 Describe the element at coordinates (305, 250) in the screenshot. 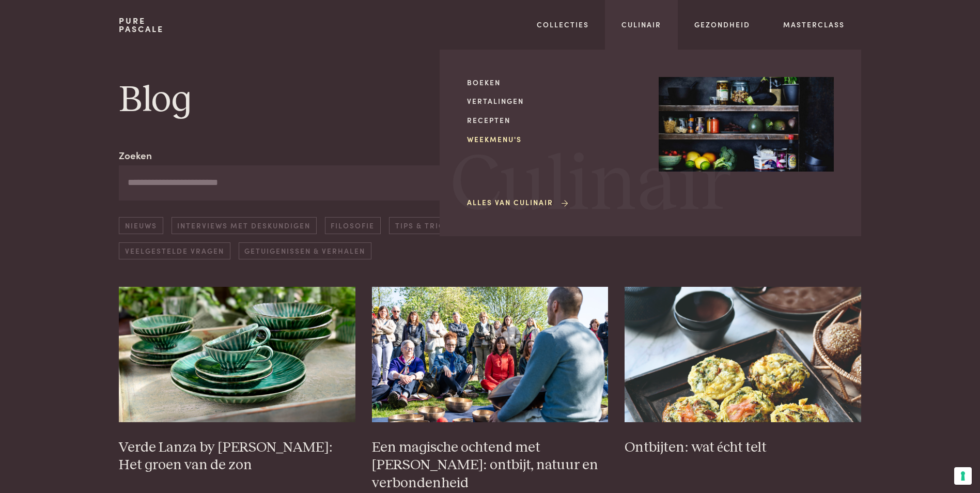

I see `a: Getuigenissen & Verhalen` at that location.